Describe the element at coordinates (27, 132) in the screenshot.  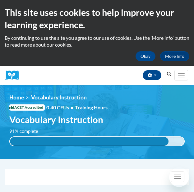
I see `label: 91% complete` at that location.